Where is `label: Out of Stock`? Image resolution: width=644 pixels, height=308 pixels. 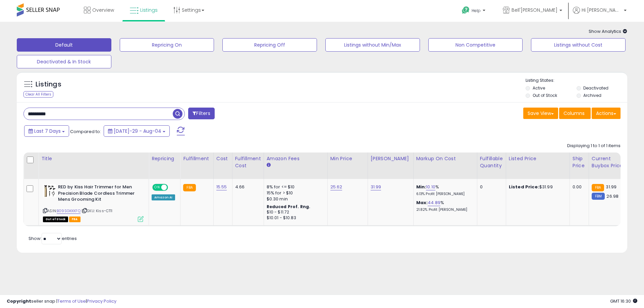 label: Out of Stock is located at coordinates (545, 95).